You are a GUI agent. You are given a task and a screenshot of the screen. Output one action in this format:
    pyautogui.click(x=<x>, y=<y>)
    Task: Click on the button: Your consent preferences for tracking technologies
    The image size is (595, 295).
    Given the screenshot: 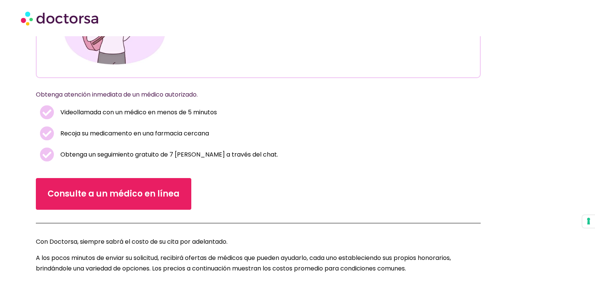 What is the action you would take?
    pyautogui.click(x=589, y=222)
    